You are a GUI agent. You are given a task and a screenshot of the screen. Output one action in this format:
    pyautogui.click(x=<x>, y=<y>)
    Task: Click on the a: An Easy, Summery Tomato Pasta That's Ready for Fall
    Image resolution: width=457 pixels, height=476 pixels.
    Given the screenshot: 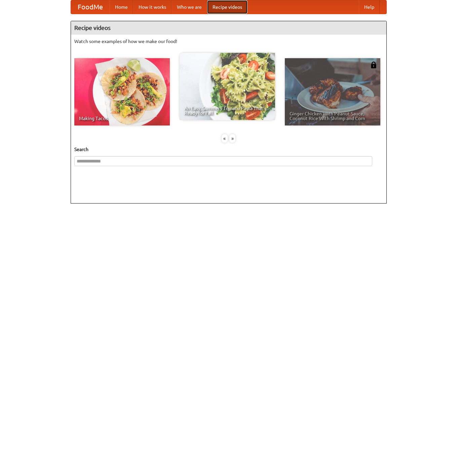 What is the action you would take?
    pyautogui.click(x=227, y=86)
    